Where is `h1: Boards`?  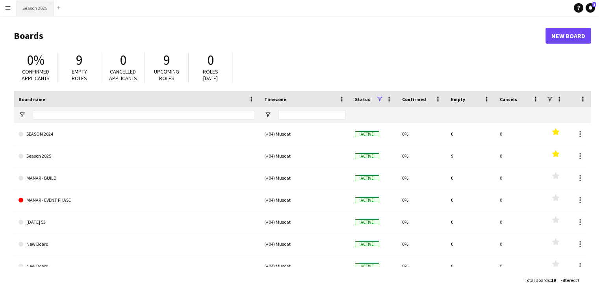
h1: Boards is located at coordinates (280, 36).